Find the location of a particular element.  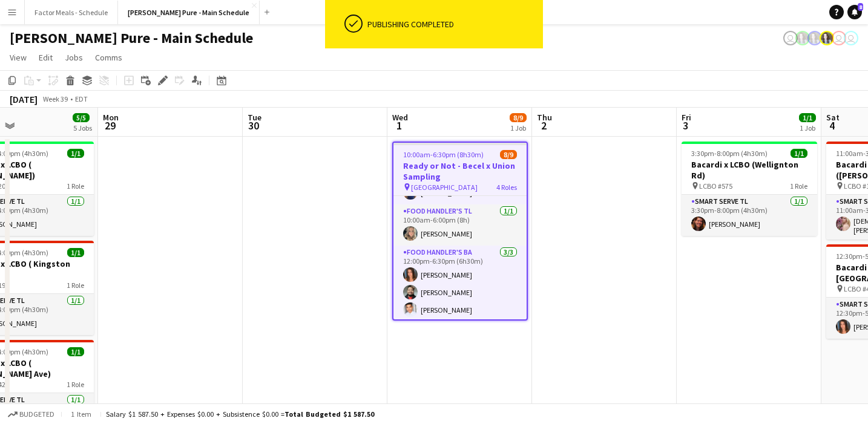

a: View is located at coordinates (18, 58).